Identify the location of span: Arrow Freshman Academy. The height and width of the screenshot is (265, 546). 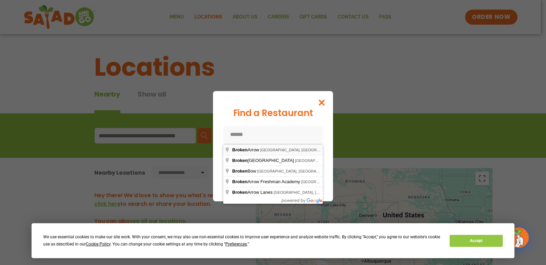
(266, 182).